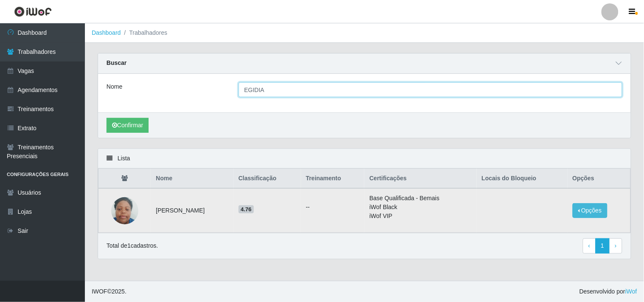  Describe the element at coordinates (99, 292) in the screenshot. I see `span: IWOF` at that location.